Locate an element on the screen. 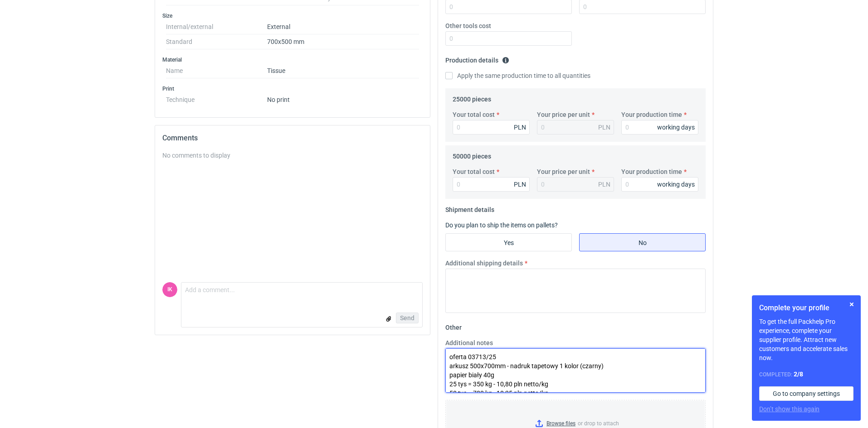 This screenshot has height=428, width=868. label: No is located at coordinates (642, 243).